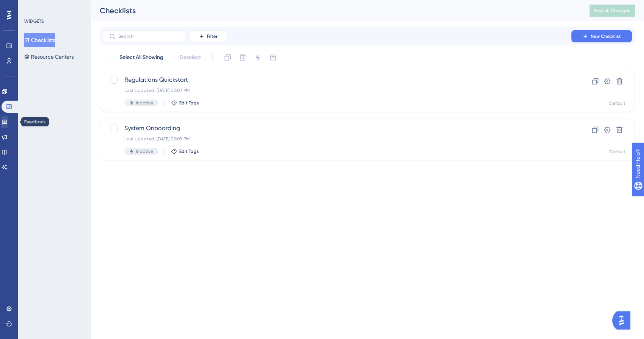  I want to click on span: System Onboarding, so click(337, 128).